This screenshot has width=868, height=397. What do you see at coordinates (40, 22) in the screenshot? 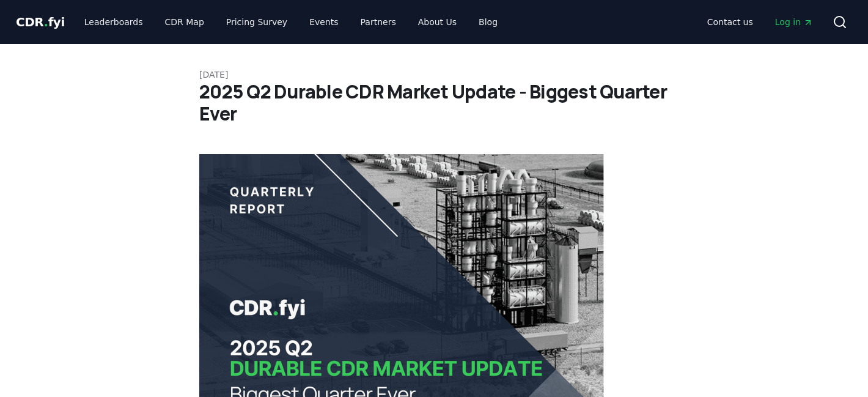
I see `a: CDR.fyi` at bounding box center [40, 22].